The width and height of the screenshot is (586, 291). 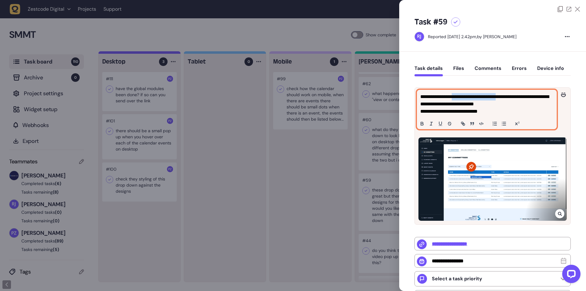 I want to click on button: Files, so click(x=459, y=71).